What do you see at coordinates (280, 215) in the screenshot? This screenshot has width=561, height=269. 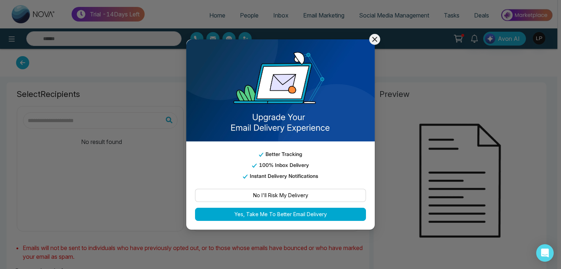 I see `button: Yes, Take Me To Better Email Delivery` at bounding box center [280, 215].